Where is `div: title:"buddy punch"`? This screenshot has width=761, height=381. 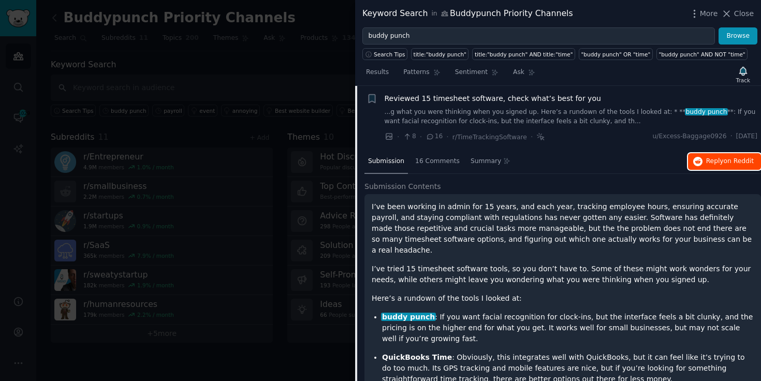 div: title:"buddy punch" is located at coordinates (440, 54).